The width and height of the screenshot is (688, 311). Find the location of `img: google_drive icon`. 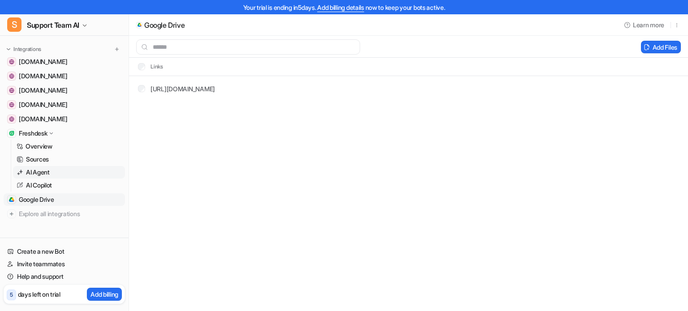

img: google_drive icon is located at coordinates (139, 25).